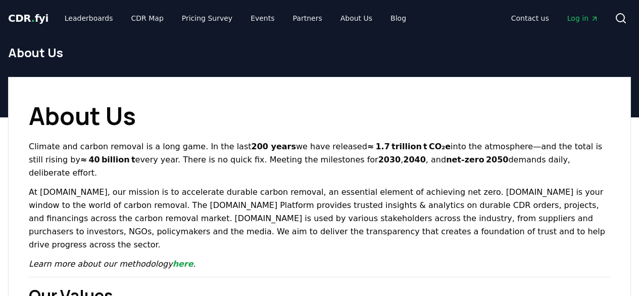  Describe the element at coordinates (583, 18) in the screenshot. I see `span: Log in` at that location.